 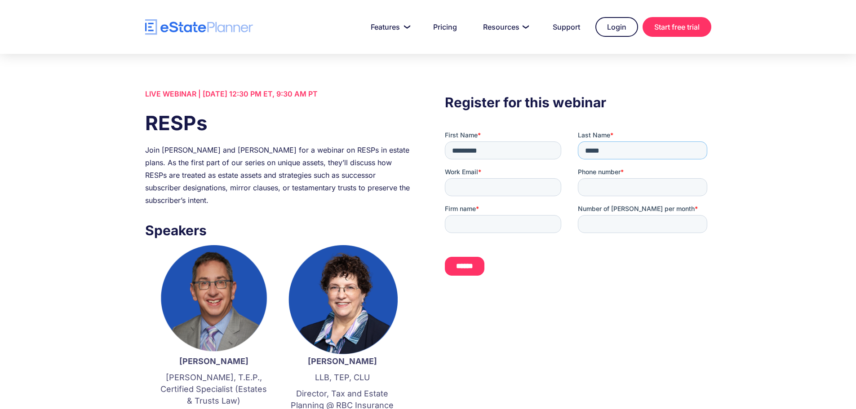 What do you see at coordinates (617, 27) in the screenshot?
I see `a: Login` at bounding box center [617, 27].